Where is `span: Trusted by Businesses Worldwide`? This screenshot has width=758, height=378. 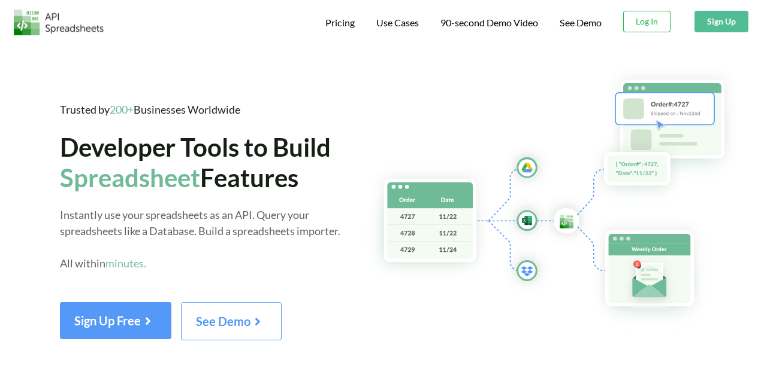 span: Trusted by Businesses Worldwide is located at coordinates (150, 110).